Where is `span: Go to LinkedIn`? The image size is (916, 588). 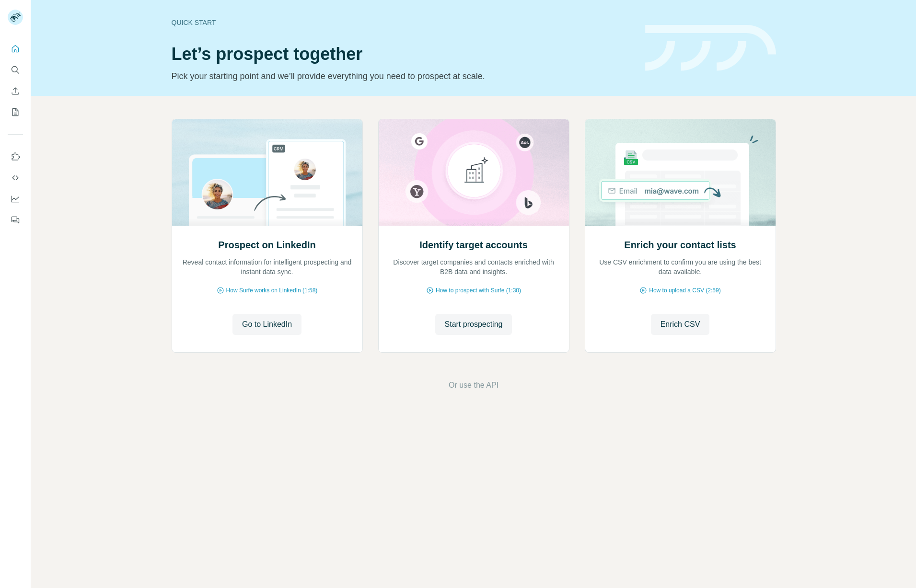
span: Go to LinkedIn is located at coordinates (267, 324).